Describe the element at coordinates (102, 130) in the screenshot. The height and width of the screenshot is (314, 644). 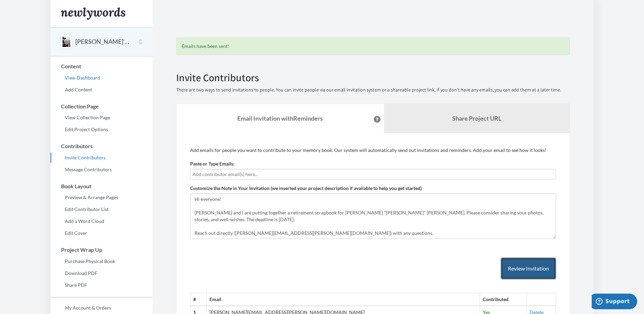
I see `a: Edit Project Options` at that location.